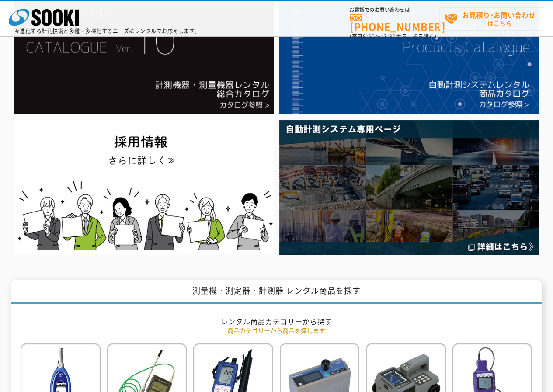 The width and height of the screenshot is (553, 392). What do you see at coordinates (492, 18) in the screenshot?
I see `a: お見積り･お問い合わせはこちら` at bounding box center [492, 18].